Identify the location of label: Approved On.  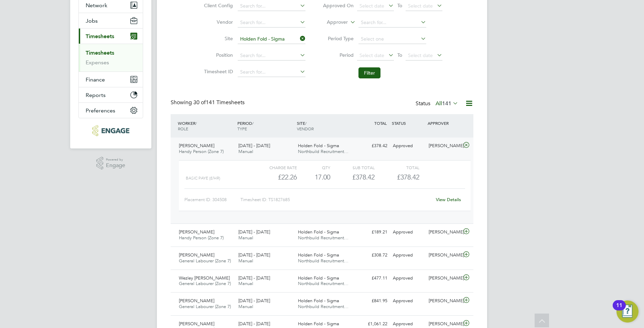
(338, 6).